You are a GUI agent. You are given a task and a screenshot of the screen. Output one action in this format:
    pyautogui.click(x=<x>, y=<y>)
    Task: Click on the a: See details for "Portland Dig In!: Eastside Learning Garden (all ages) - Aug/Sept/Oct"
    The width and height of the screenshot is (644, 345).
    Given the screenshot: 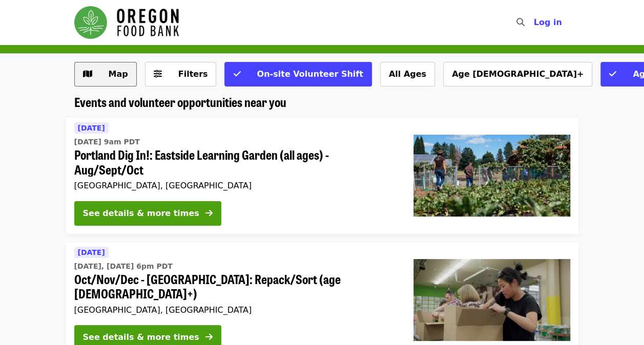 What is the action you would take?
    pyautogui.click(x=322, y=175)
    